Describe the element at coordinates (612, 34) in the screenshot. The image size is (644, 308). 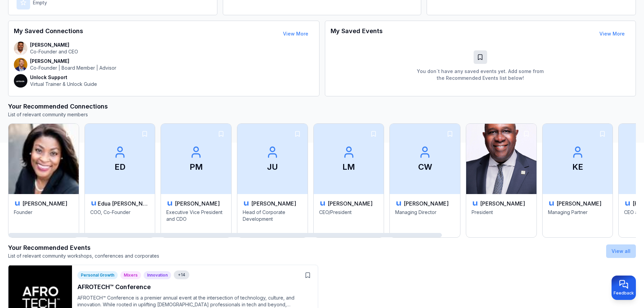
I see `a: View More` at that location.